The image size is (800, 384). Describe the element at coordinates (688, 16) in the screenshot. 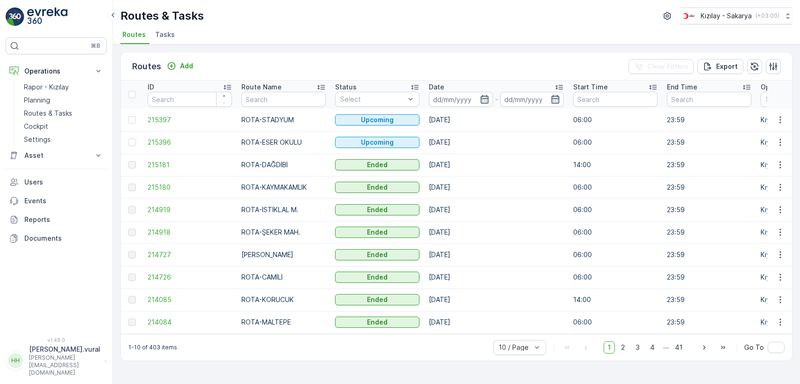

I see `img: k%C4%B1z%C4%B1lay_DTAvauz.png` at that location.